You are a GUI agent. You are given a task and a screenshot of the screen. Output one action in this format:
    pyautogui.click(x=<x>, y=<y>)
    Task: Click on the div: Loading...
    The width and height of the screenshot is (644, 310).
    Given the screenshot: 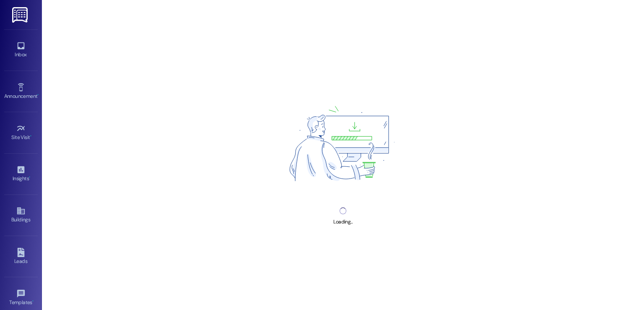 What is the action you would take?
    pyautogui.click(x=343, y=221)
    